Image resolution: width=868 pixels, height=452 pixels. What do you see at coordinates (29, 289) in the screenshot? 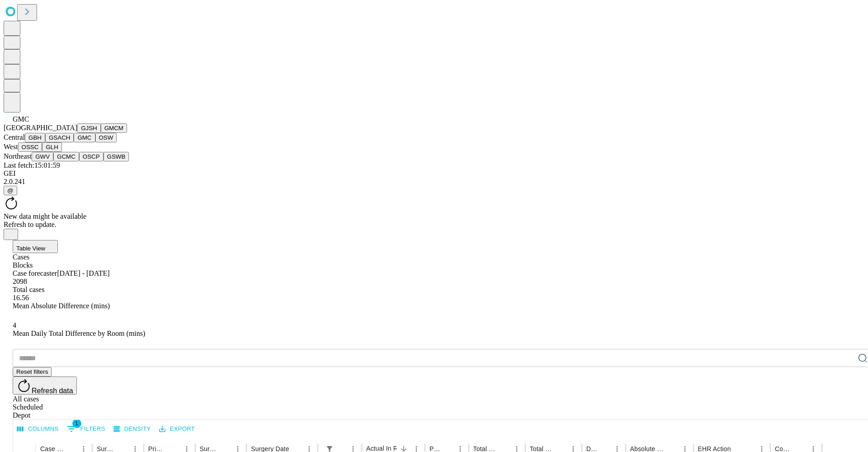
I see `span: Total cases` at bounding box center [29, 289].